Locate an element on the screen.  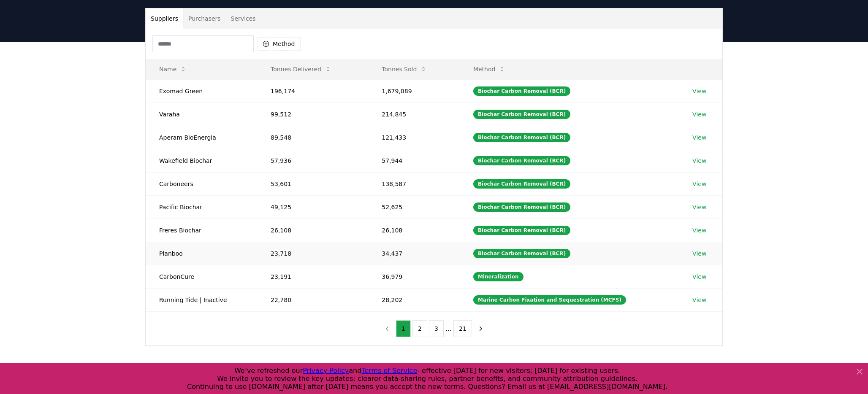
td: Planboo is located at coordinates (201, 253).